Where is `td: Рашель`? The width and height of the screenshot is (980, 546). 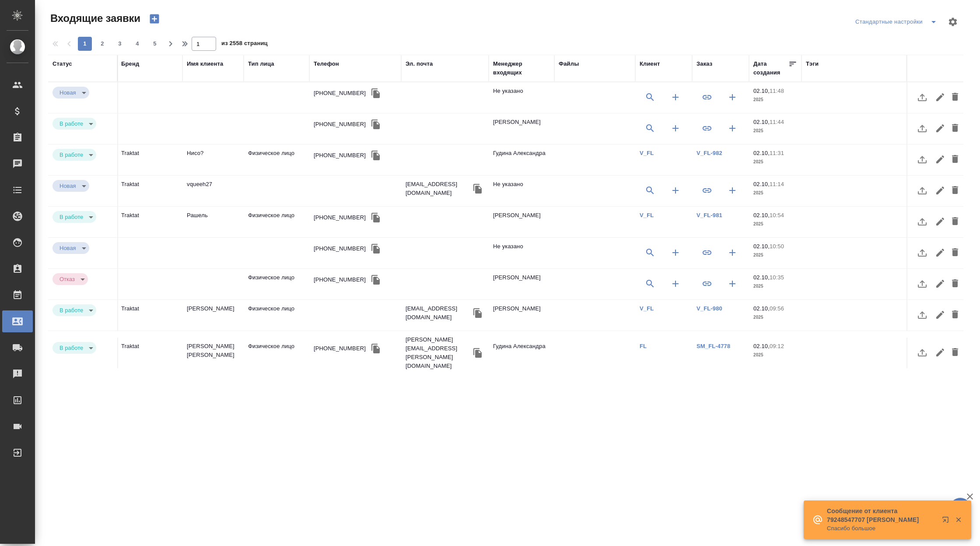 td: Рашель is located at coordinates (213, 222).